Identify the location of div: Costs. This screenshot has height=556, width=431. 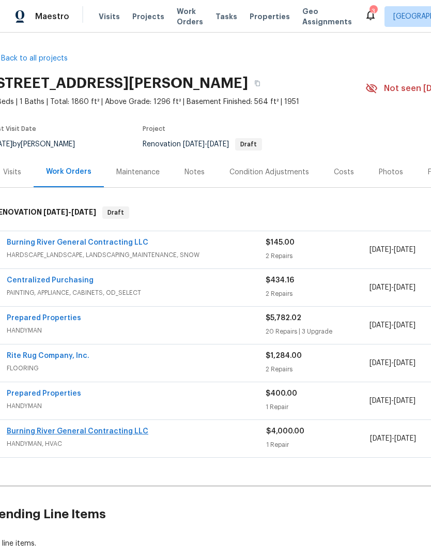
(344, 172).